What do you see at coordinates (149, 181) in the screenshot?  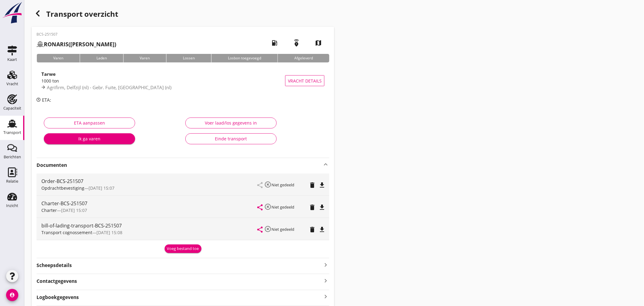 I see `div: Order-BCS-251507` at bounding box center [149, 181].